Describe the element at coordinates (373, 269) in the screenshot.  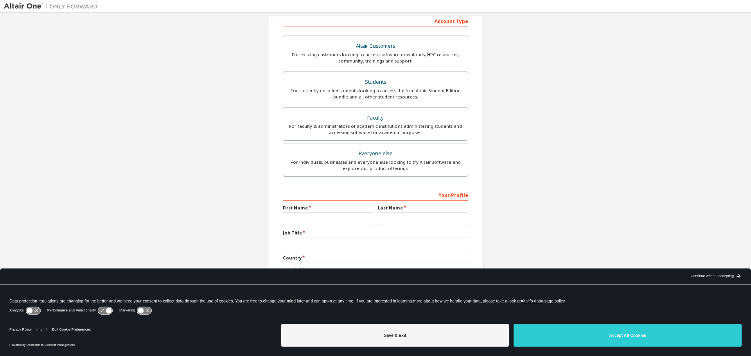
I see `div: Select Country` at that location.